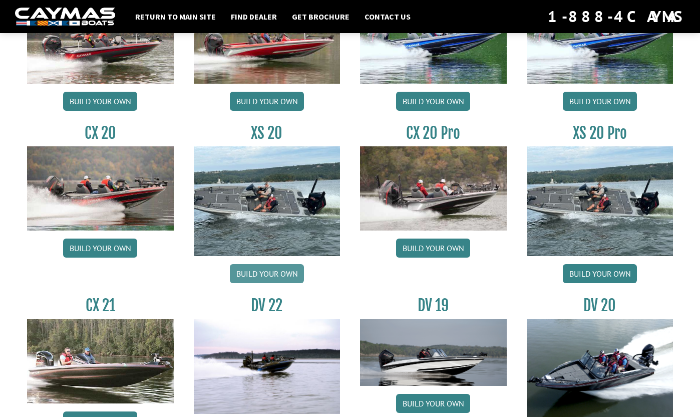 The width and height of the screenshot is (700, 417). I want to click on div: 1-888-4CAYMAS, so click(616, 17).